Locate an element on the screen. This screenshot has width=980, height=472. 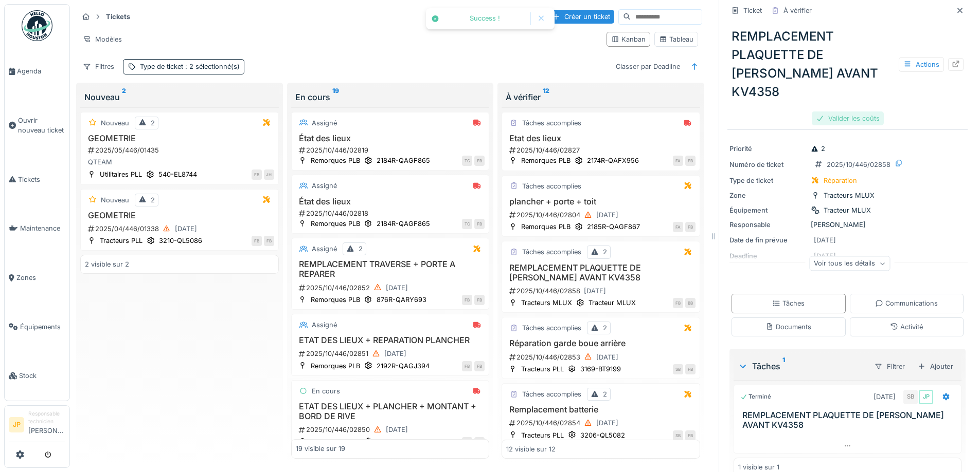
div: Réparation is located at coordinates (840, 180).